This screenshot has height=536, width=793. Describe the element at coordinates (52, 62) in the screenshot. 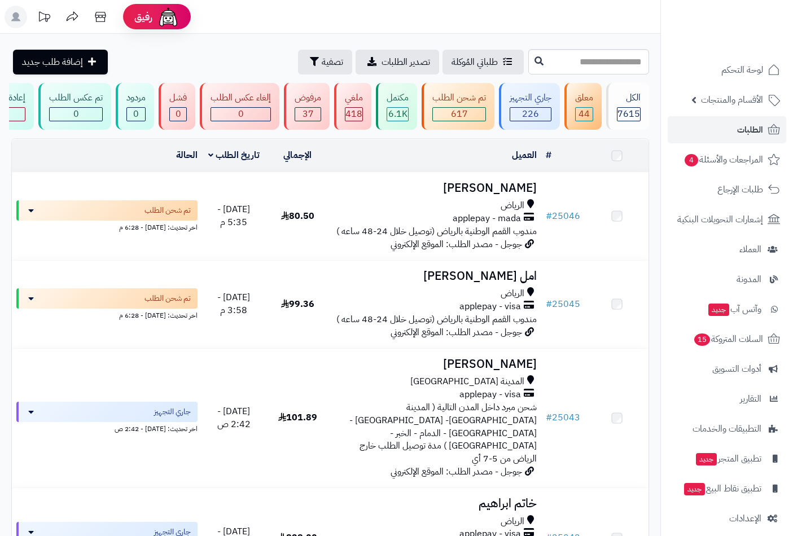

I see `span: إضافة طلب جديد` at that location.